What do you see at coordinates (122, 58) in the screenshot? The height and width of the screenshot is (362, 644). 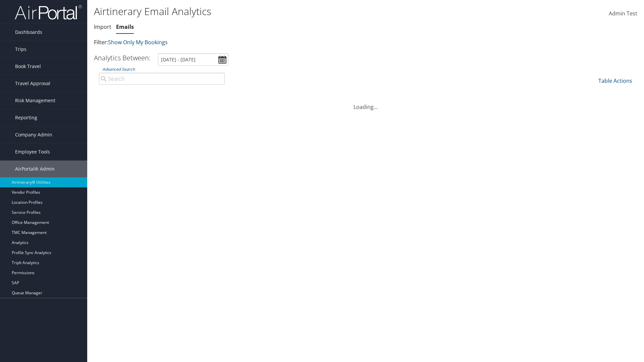 I see `h3: Analytics Between:` at bounding box center [122, 58].